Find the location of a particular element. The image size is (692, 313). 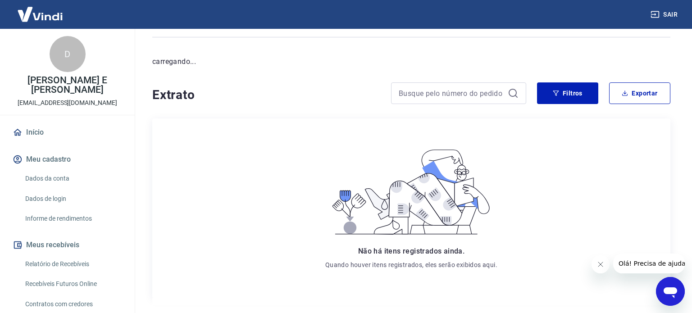

a: Informe de rendimentos is located at coordinates (72, 218).